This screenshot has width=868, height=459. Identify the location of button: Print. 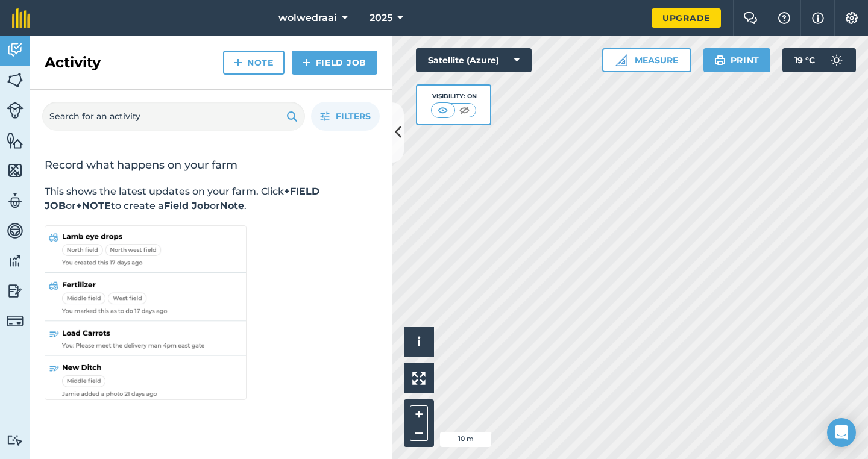
(737, 60).